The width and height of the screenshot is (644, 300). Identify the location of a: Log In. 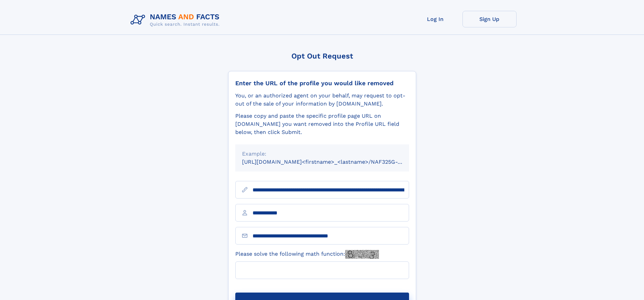
(435, 19).